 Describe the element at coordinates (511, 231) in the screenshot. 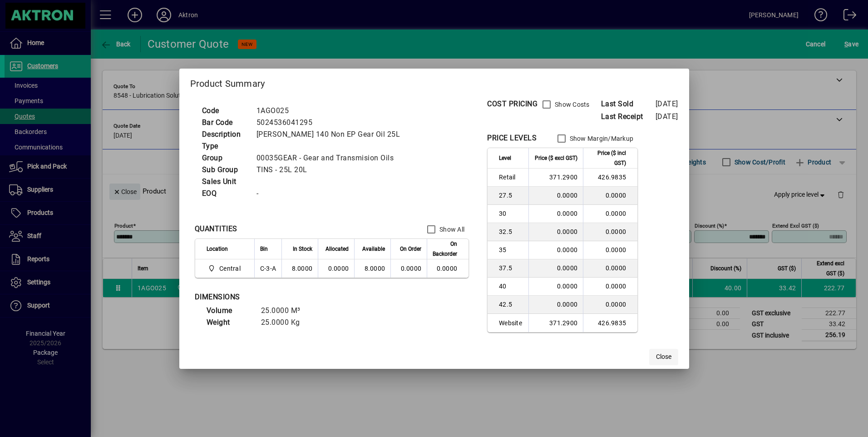

I see `span: 32.5` at that location.